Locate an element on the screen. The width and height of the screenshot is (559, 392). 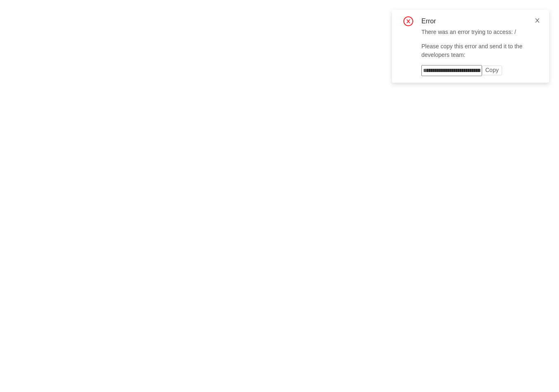
p: There was an error trying to access: / is located at coordinates (480, 32).